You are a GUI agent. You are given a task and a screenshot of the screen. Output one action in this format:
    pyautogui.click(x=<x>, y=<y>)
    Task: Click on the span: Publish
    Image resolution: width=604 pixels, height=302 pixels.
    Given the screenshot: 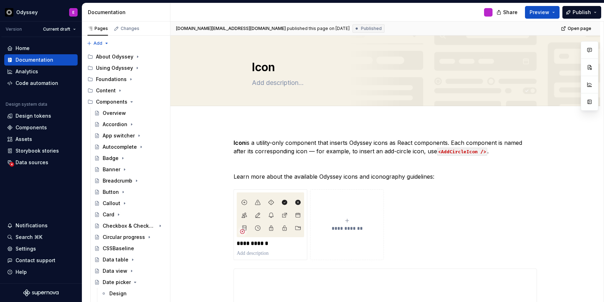 What is the action you would take?
    pyautogui.click(x=582, y=12)
    